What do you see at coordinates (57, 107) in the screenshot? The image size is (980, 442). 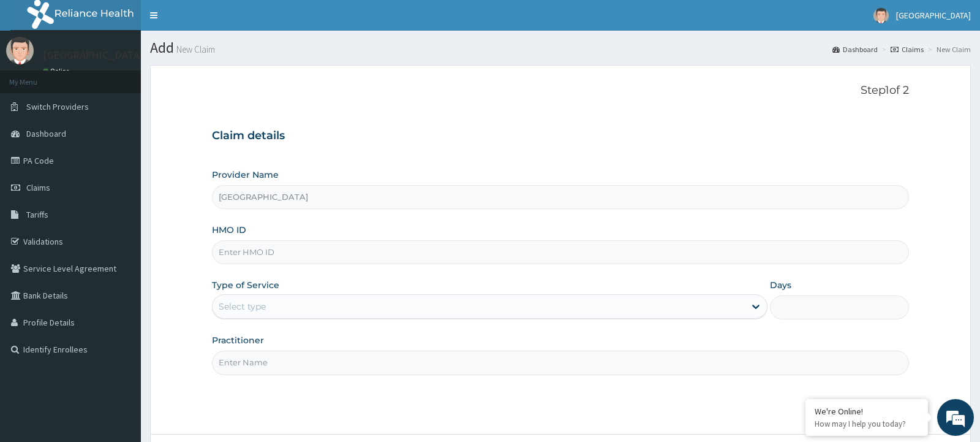 I see `span: Switch Providers` at bounding box center [57, 107].